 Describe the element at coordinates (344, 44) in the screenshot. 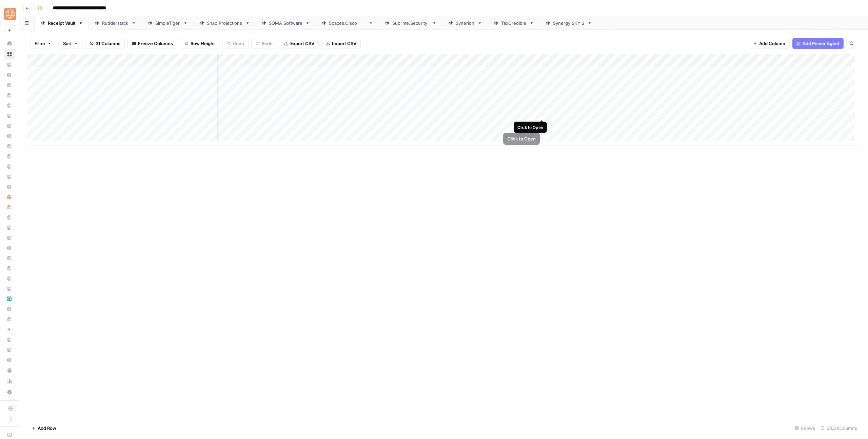

I see `span: Import CSV` at that location.